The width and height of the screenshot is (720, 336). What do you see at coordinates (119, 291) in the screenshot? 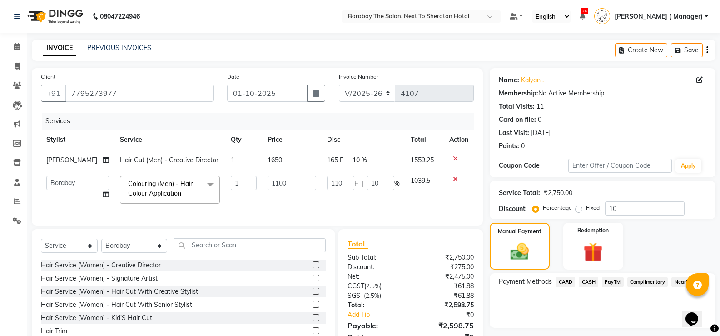
I see `div: Hair Service (Women) - Hair Cut With Creative Stylist` at bounding box center [119, 291].